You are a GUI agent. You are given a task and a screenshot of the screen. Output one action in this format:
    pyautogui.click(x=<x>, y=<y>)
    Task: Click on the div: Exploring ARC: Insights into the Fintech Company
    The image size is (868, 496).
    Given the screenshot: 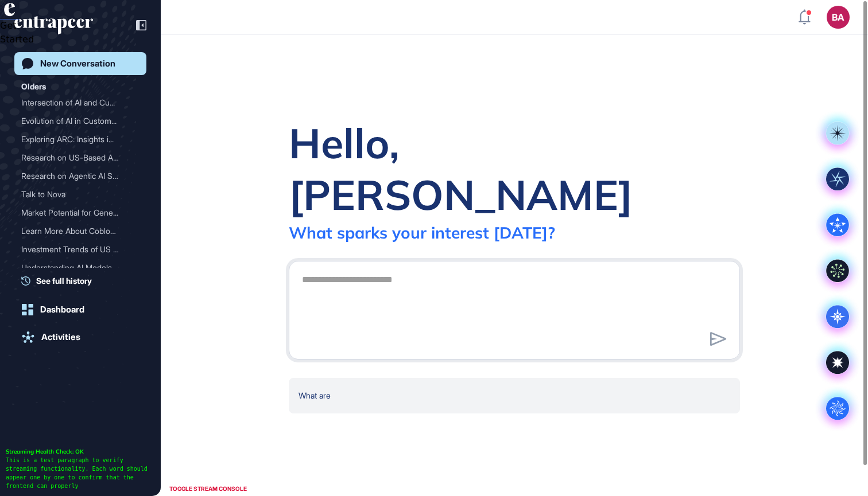 What is the action you would take?
    pyautogui.click(x=80, y=140)
    